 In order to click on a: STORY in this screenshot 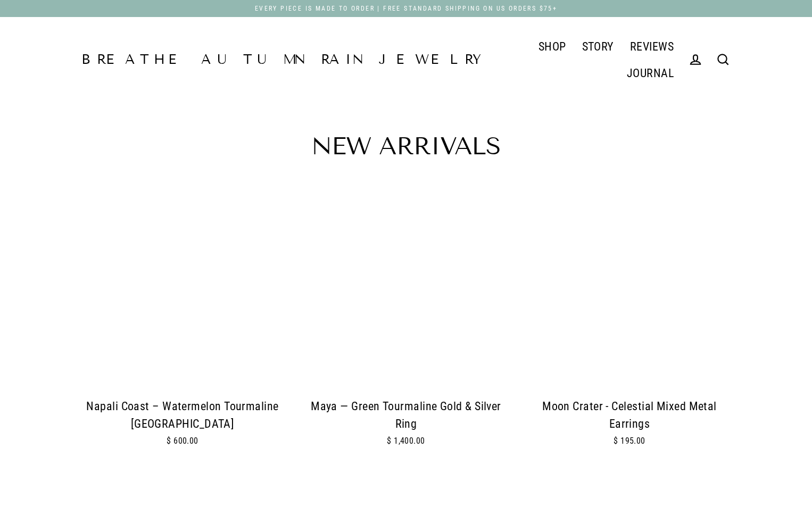, I will do `click(598, 47)`.